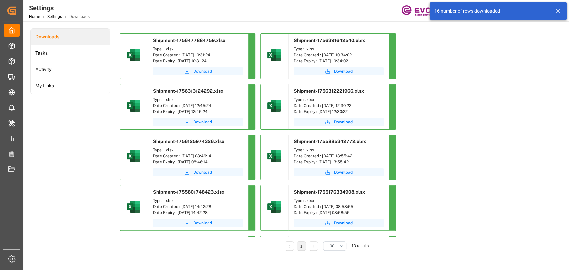  I want to click on li: Downloads, so click(70, 37).